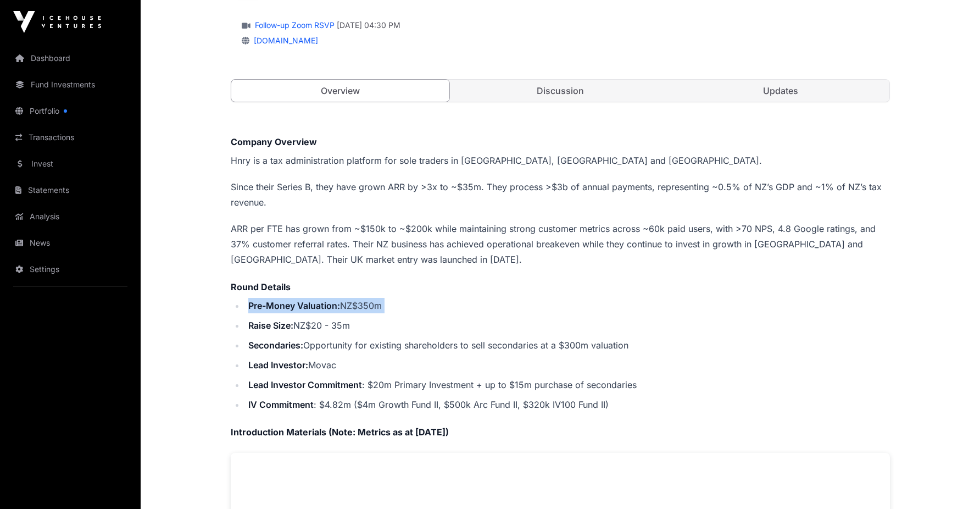  What do you see at coordinates (71, 111) in the screenshot?
I see `a: Portfolio` at bounding box center [71, 111].